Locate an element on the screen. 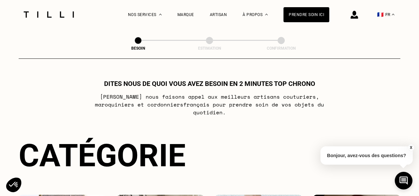 This screenshot has height=196, width=419. img: icône connexion is located at coordinates (354, 15).